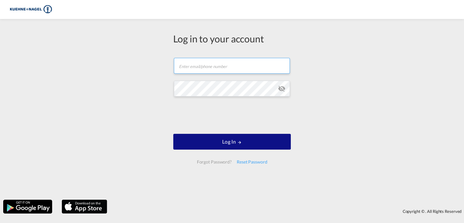 The height and width of the screenshot is (223, 464). Describe the element at coordinates (252, 162) in the screenshot. I see `div: Reset Password` at that location.